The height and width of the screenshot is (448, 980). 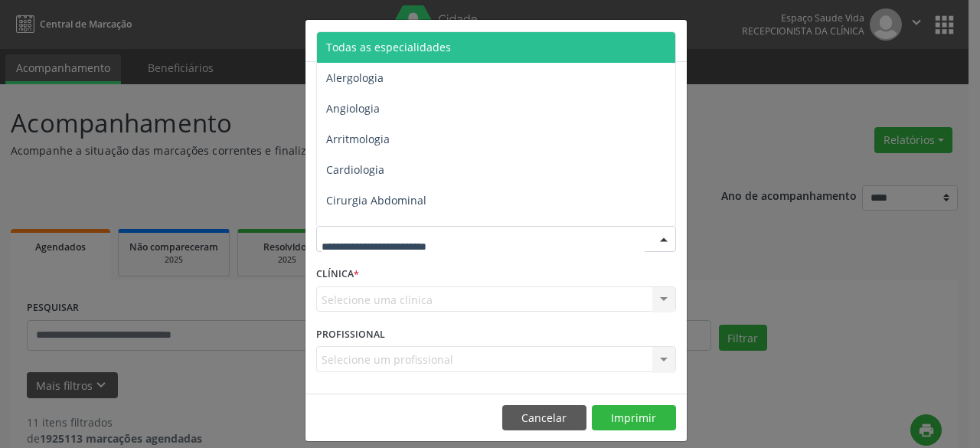 What do you see at coordinates (373, 230) in the screenshot?
I see `span: Cirurgia Bariatrica` at bounding box center [373, 230].